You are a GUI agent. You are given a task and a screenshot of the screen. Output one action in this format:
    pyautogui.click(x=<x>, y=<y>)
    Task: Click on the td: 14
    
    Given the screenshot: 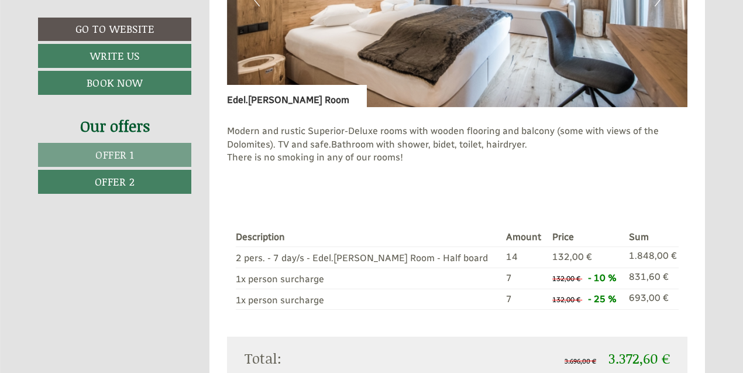 What is the action you would take?
    pyautogui.click(x=524, y=257)
    